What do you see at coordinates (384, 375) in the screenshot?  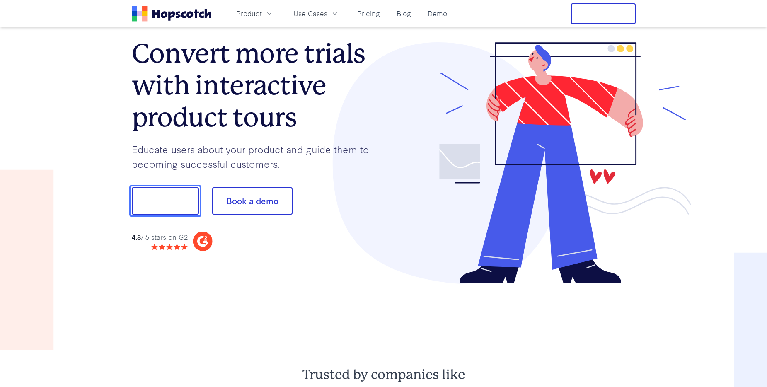 I see `h2: Trusted by companies like` at bounding box center [384, 375].